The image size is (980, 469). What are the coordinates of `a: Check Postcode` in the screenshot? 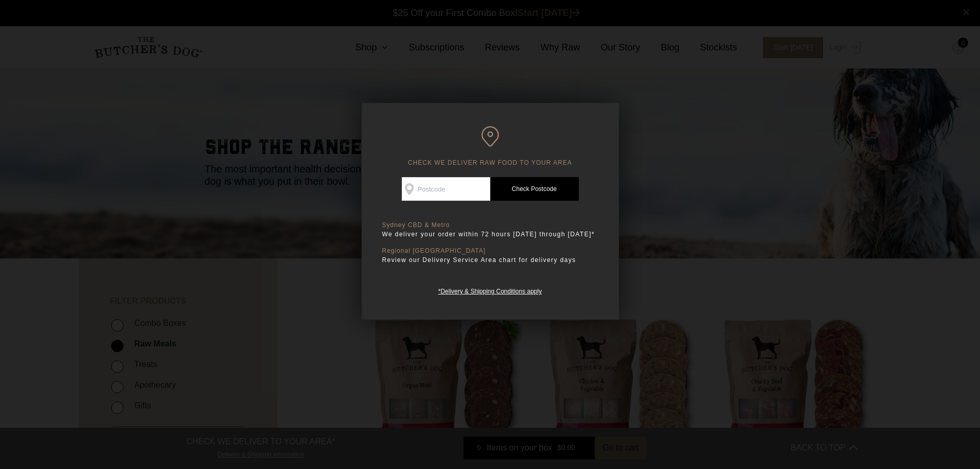 It's located at (534, 189).